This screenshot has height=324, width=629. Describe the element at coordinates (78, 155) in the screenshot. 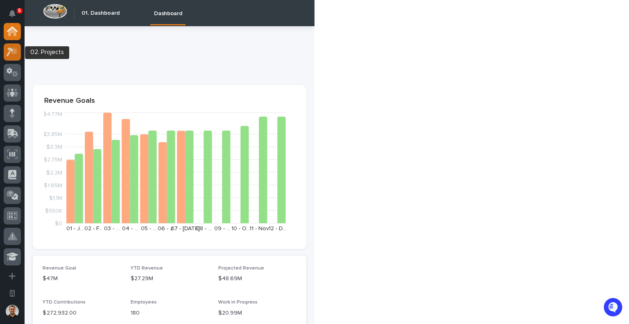

I see `a: Powered byPylon` at that location.